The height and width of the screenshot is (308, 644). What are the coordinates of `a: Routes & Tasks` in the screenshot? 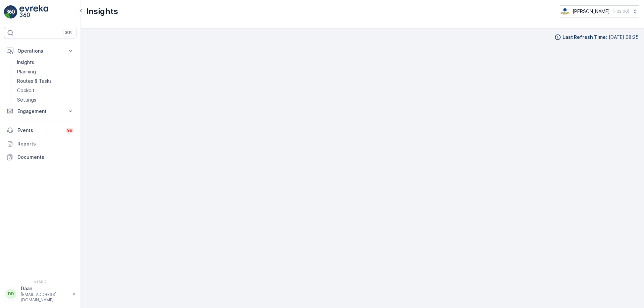 It's located at (45, 81).